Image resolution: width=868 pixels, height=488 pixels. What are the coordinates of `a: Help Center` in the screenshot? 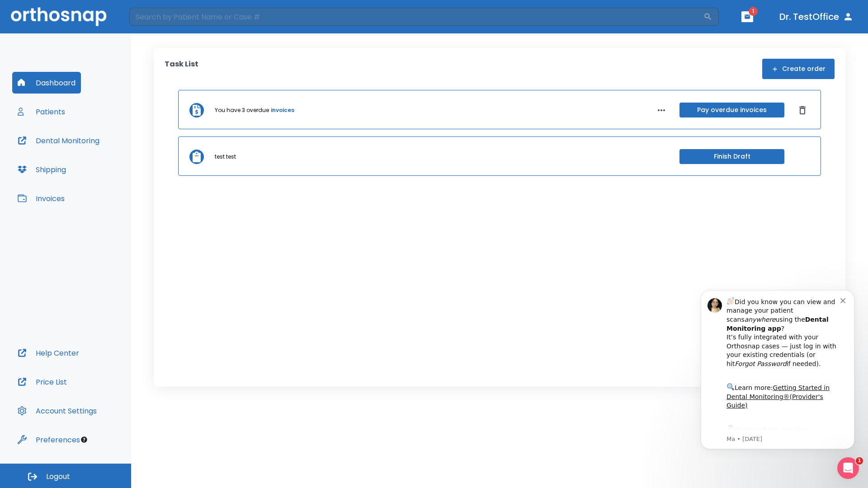 It's located at (49, 353).